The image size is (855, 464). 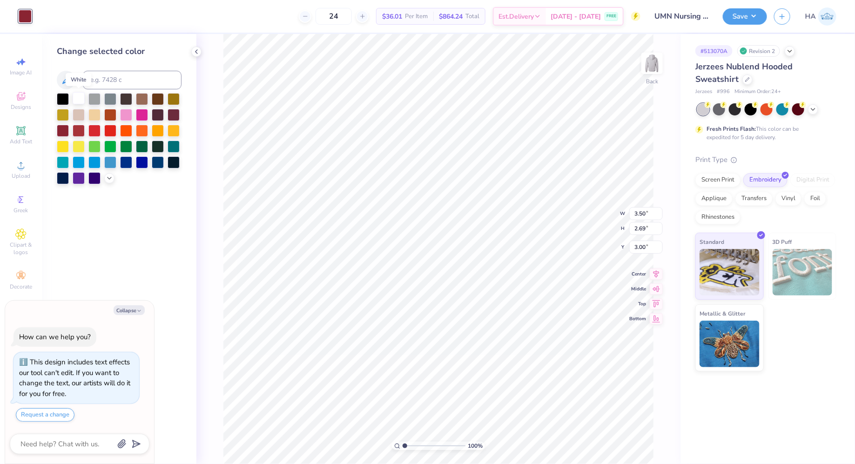 What do you see at coordinates (743, 73) in the screenshot?
I see `span: Jerzees Nublend Hooded Sweatshirt` at bounding box center [743, 73].